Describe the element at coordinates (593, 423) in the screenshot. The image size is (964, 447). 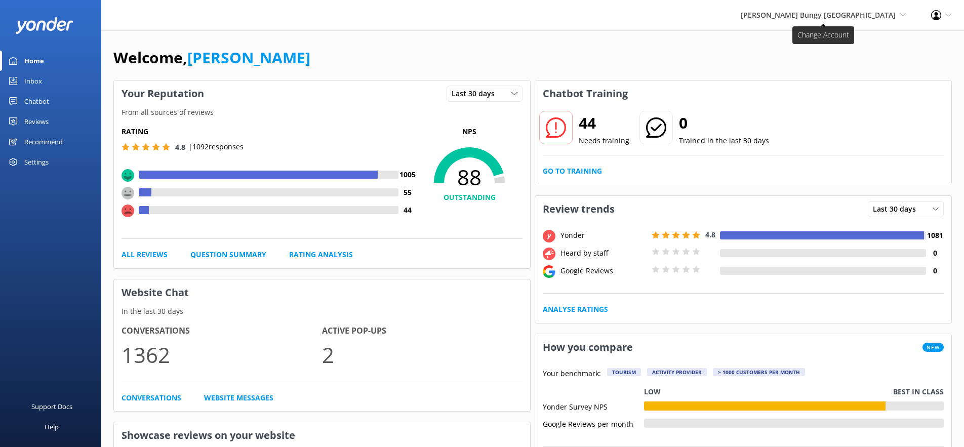
I see `div: Google Reviews per month` at that location.